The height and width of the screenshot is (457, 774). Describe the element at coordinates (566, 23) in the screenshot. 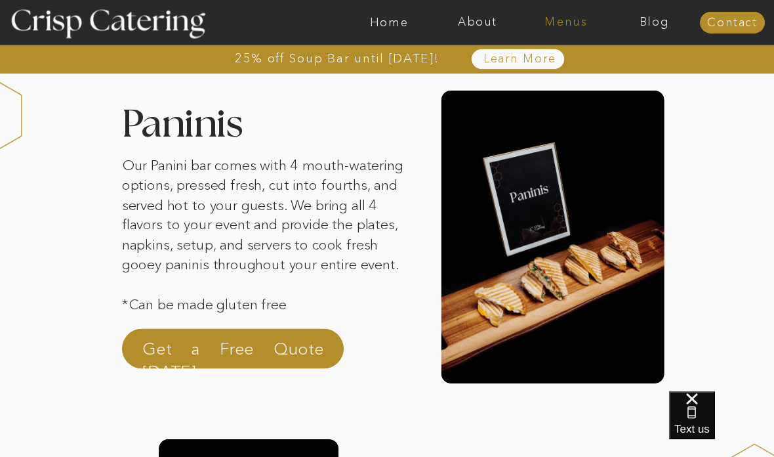

I see `a: Menus` at that location.